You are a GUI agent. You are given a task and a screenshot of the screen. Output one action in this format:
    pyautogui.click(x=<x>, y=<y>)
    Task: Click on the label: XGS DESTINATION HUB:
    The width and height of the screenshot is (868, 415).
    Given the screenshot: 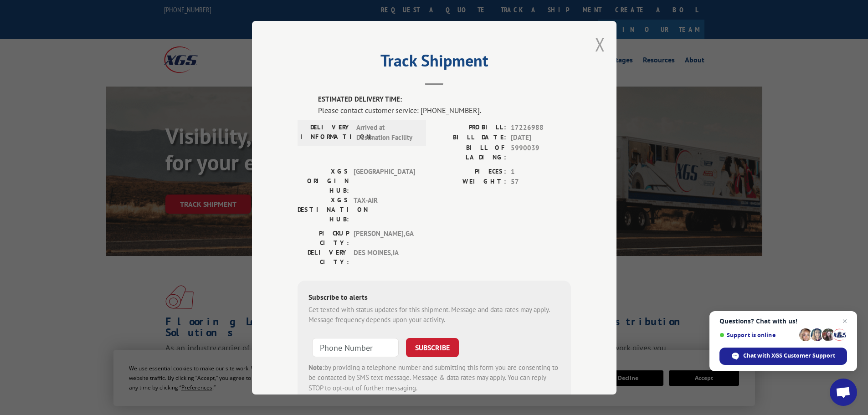 What is the action you would take?
    pyautogui.click(x=323, y=209)
    